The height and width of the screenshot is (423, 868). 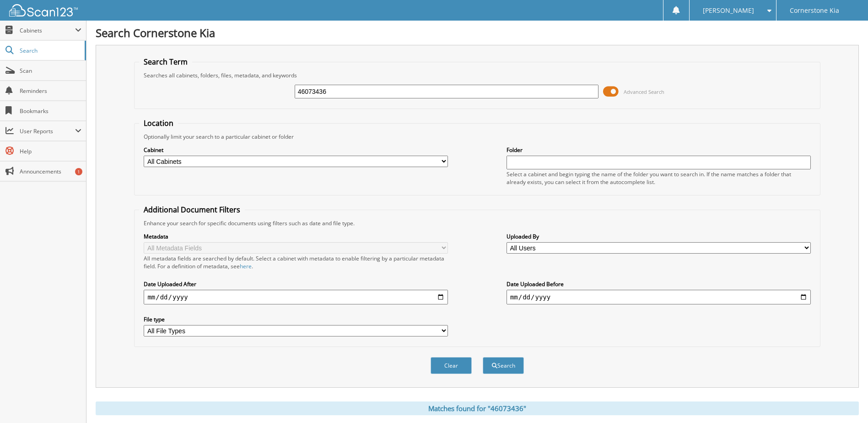 What do you see at coordinates (79, 171) in the screenshot?
I see `div: 1` at bounding box center [79, 171].